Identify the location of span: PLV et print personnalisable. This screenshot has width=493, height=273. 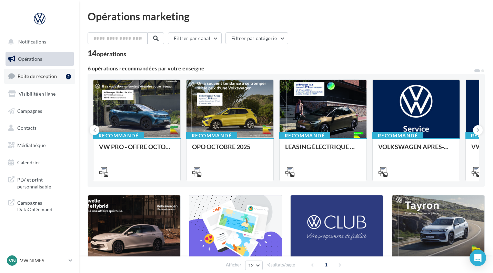
(44, 182).